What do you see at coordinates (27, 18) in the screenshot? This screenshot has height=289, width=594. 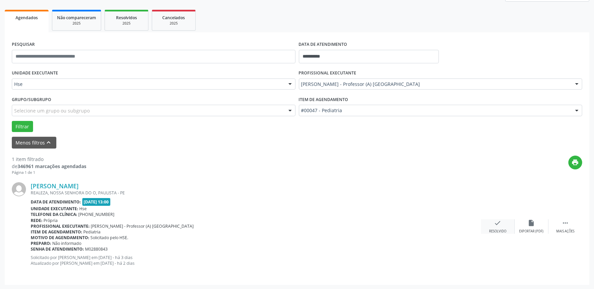 I see `span: Agendados` at bounding box center [27, 18].